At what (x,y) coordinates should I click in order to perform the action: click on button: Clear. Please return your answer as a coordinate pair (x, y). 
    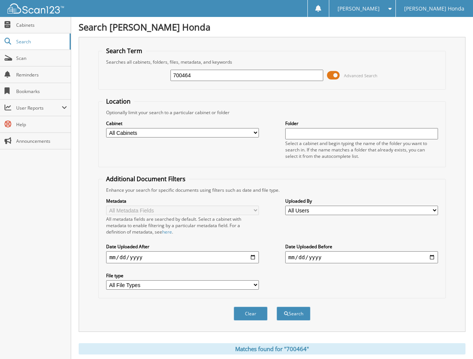
    Looking at the image, I should click on (251, 313).